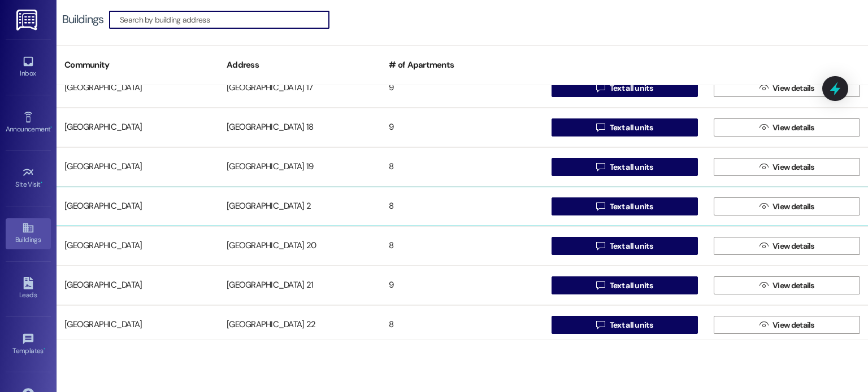  I want to click on div: Community, so click(137, 65).